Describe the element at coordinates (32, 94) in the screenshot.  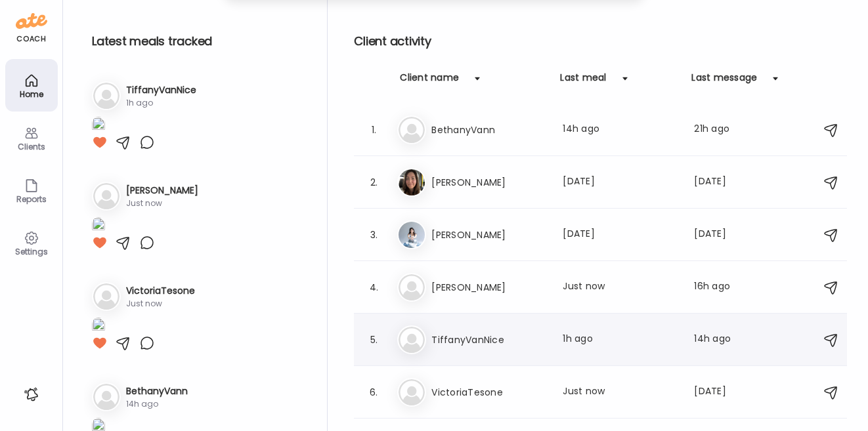
I see `div: Home` at that location.